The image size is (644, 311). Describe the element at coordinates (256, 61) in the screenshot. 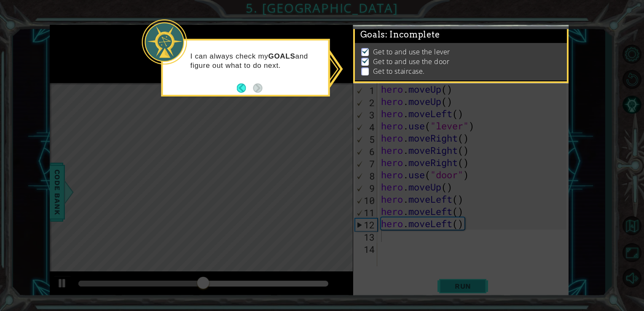

I see `p: I can always check my and figure out what to do next.` at that location.